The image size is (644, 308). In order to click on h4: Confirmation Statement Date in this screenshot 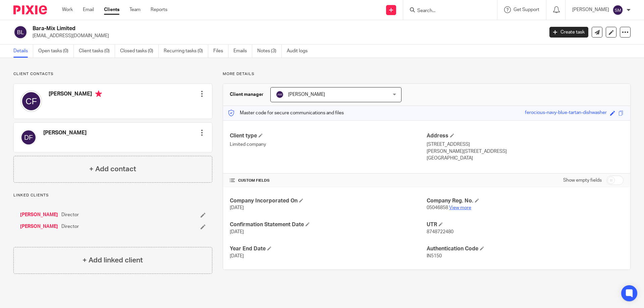, I will do `click(328, 225)`.